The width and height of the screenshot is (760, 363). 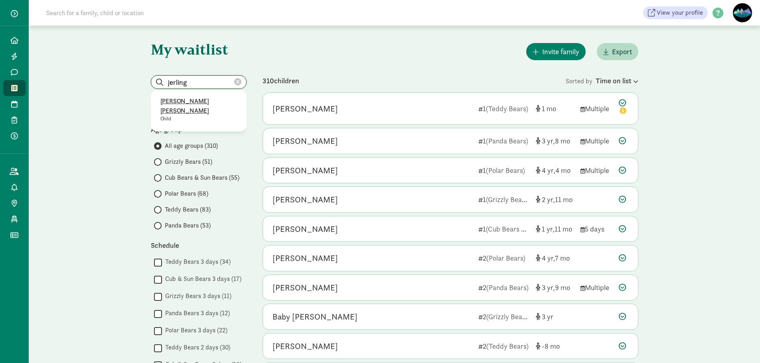 I want to click on div: Harley Turner, so click(x=305, y=171).